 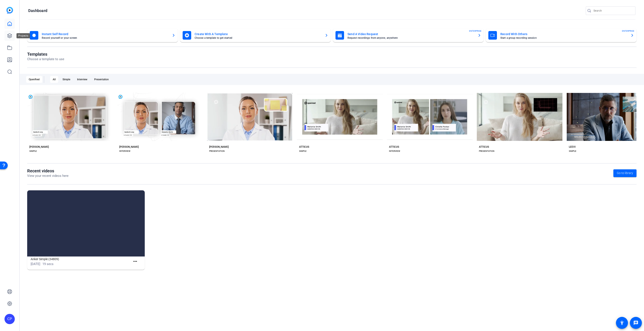 What do you see at coordinates (636, 323) in the screenshot?
I see `mat-icon: message` at bounding box center [636, 323].